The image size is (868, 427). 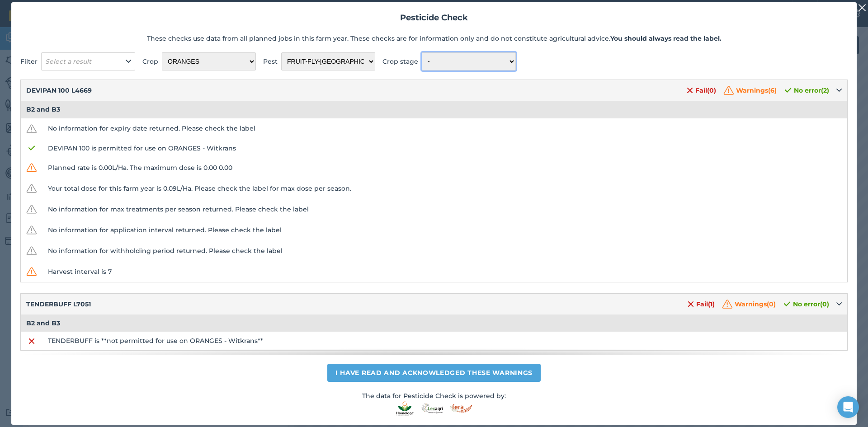 What do you see at coordinates (400, 61) in the screenshot?
I see `span: Crop stage` at bounding box center [400, 61].